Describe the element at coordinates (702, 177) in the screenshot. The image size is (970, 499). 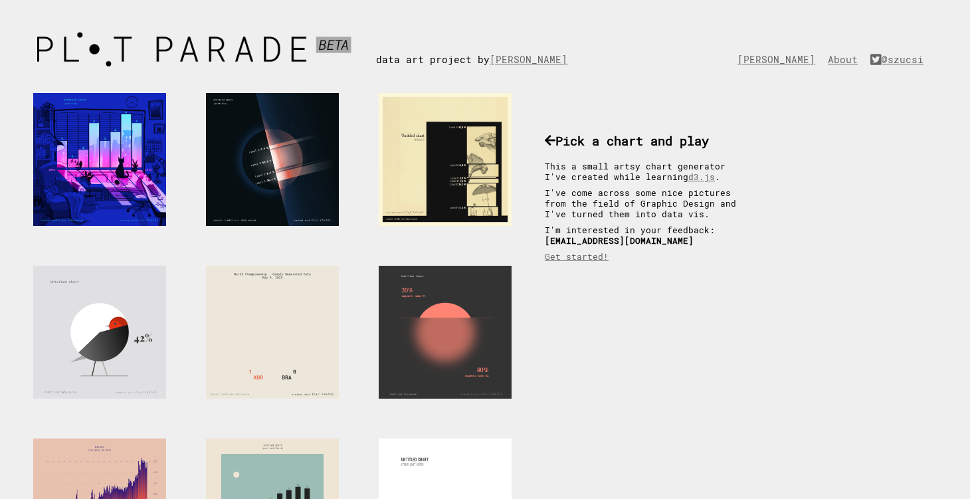
I see `a: d3.js` at that location.